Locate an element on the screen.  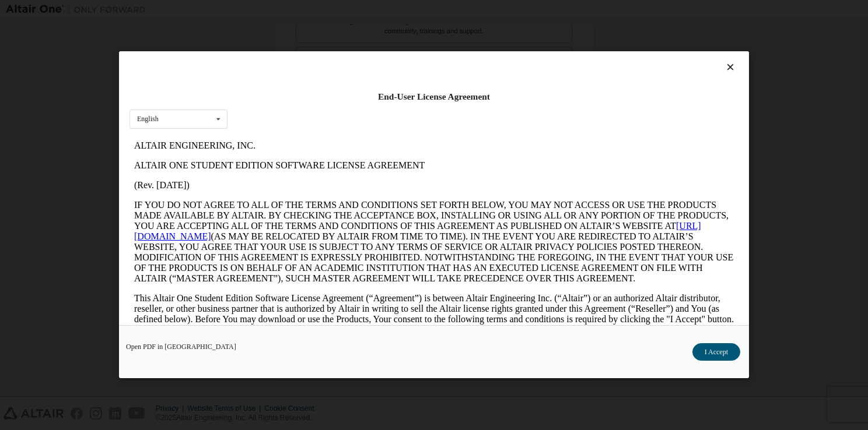
p: IF YOU DO NOT AGREE TO ALL OF THE TERMS AND CONDITIONS SET FORTH BELOW, YOU MAY NOT ACCESS OR USE... is located at coordinates (305, 107).